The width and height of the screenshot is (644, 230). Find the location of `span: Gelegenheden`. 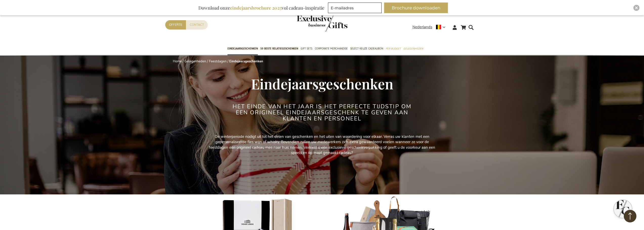

span: Gelegenheden is located at coordinates (413, 48).